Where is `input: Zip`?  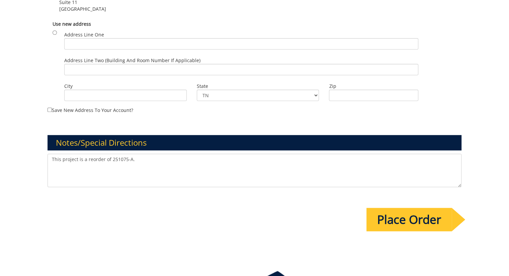 input: Zip is located at coordinates (374, 95).